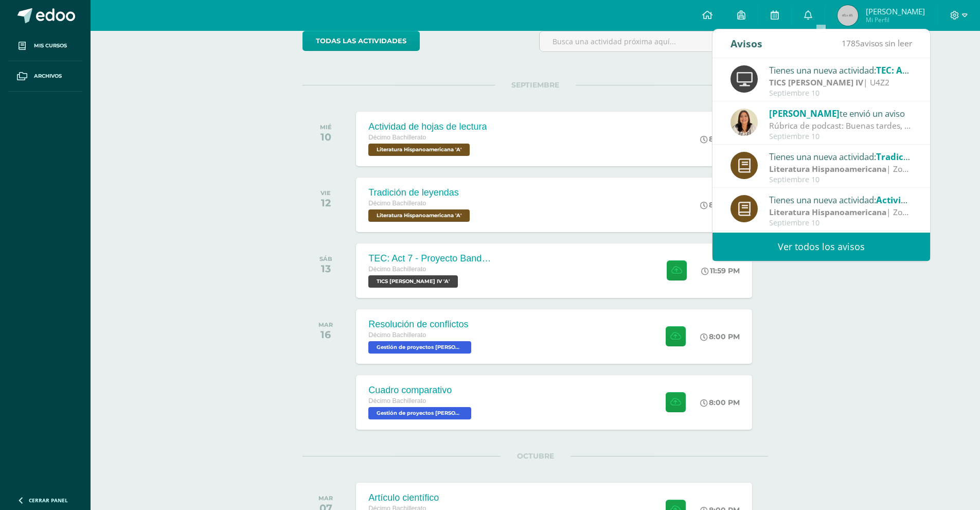 The width and height of the screenshot is (980, 510). Describe the element at coordinates (653, 41) in the screenshot. I see `input: Busca una actividad próxima aquí...` at that location.